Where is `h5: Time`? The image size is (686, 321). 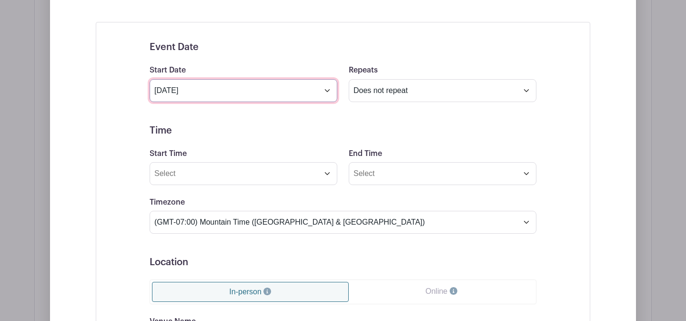 h5: Time is located at coordinates (343, 131).